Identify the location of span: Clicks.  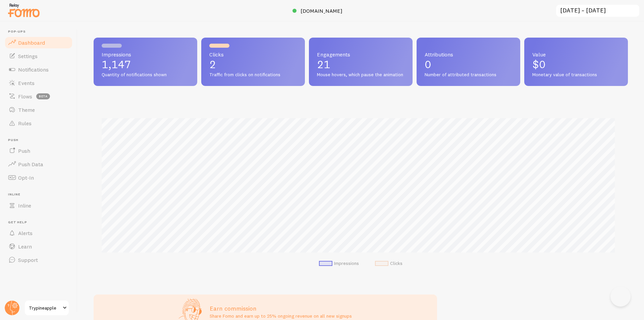
(253, 54).